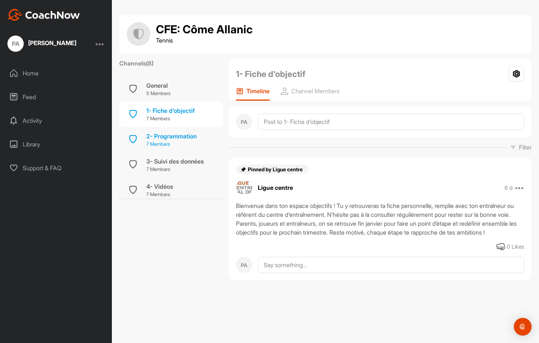 The width and height of the screenshot is (539, 343). Describe the element at coordinates (170, 111) in the screenshot. I see `div: 1- Fiche d'objectif` at that location.